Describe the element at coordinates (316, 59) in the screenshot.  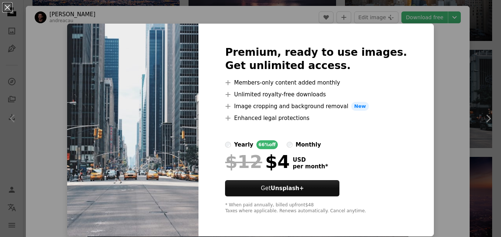
I see `h2: Premium, ready to use images. Get unlimited access.` at that location.